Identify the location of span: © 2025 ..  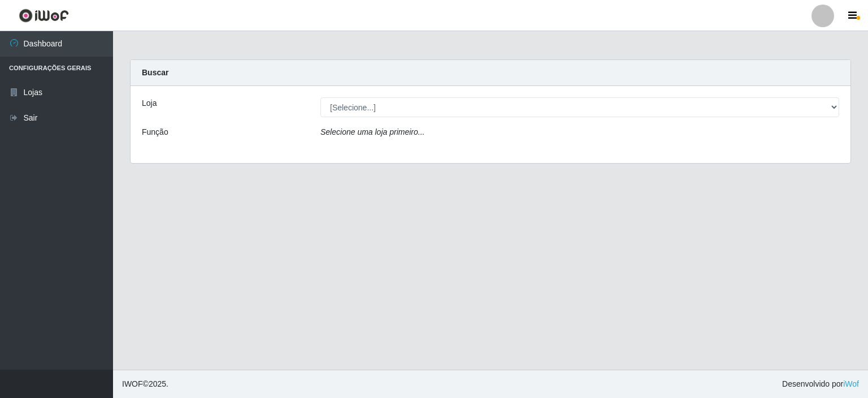
(145, 383).